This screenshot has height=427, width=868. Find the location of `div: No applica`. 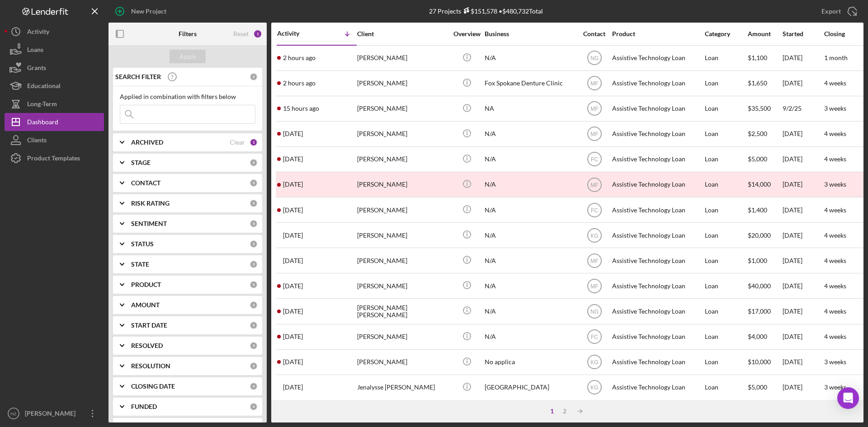

div: No applica is located at coordinates (530, 362).